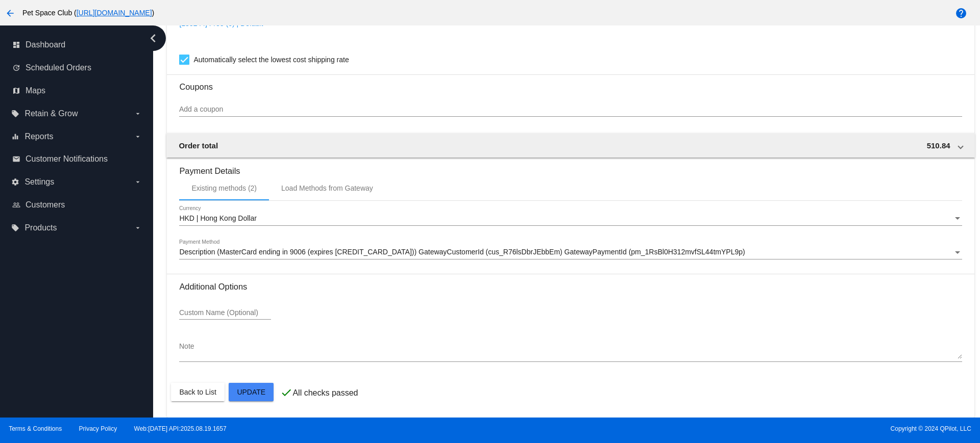 The image size is (980, 443). I want to click on i: map, so click(16, 91).